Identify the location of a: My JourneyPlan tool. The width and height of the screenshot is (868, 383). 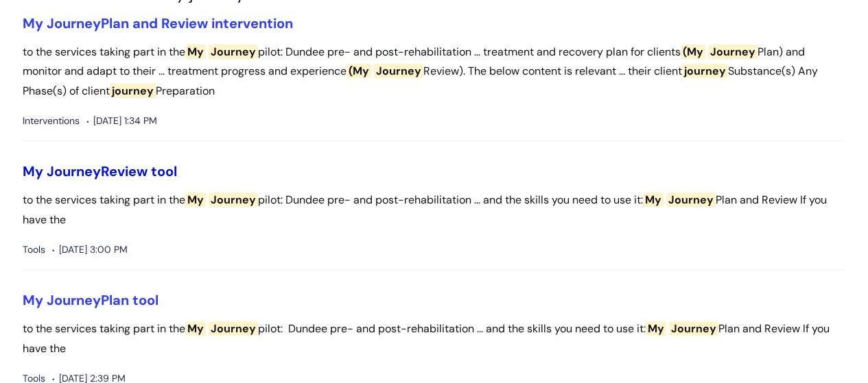
(90, 300).